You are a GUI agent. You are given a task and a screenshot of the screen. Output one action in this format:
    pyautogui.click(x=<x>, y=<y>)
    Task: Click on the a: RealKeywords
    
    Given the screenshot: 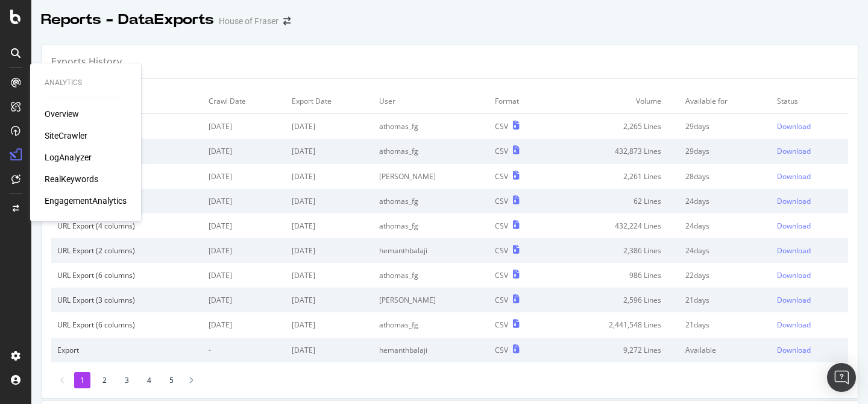 What is the action you would take?
    pyautogui.click(x=71, y=179)
    